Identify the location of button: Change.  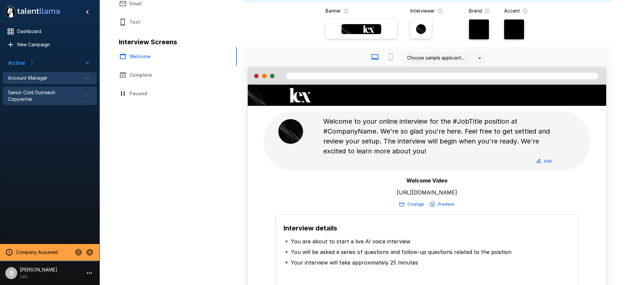
(412, 204).